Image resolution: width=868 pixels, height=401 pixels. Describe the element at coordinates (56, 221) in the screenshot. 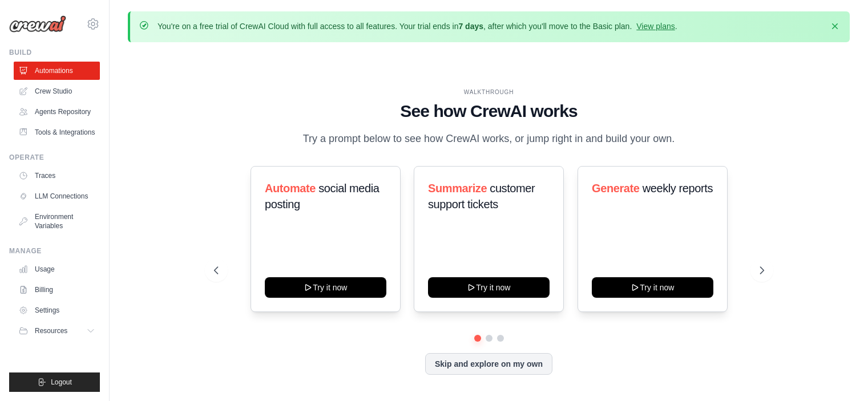

I see `a: Environment Variables` at that location.